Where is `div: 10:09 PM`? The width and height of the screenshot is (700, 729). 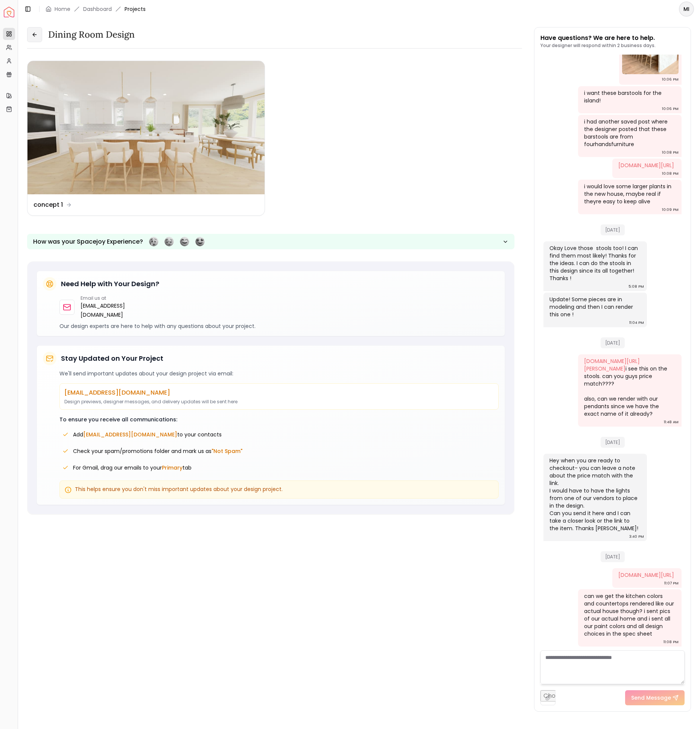
div: 10:09 PM is located at coordinates (670, 210).